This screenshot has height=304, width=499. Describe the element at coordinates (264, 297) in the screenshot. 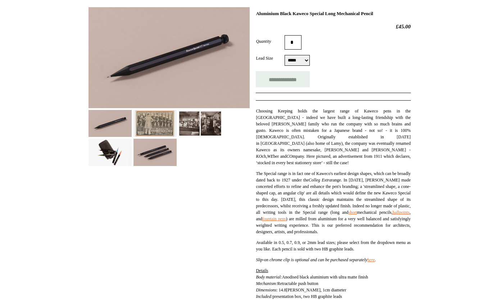

I see `em: Included:` at that location.